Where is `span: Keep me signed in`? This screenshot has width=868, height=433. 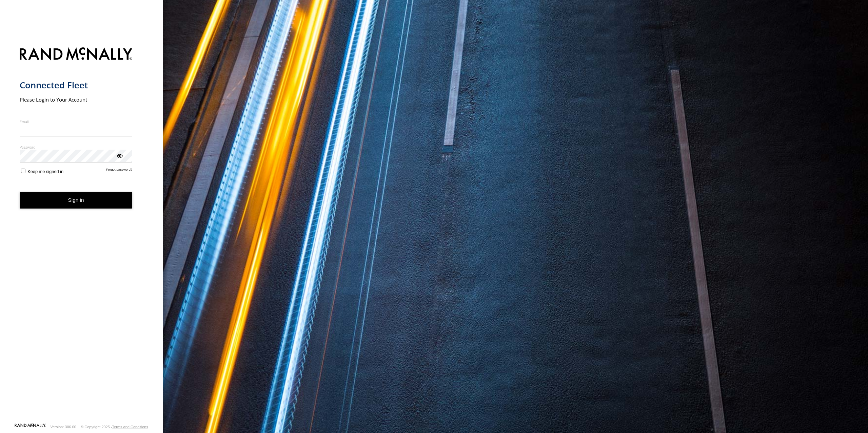
span: Keep me signed in is located at coordinates (45, 171).